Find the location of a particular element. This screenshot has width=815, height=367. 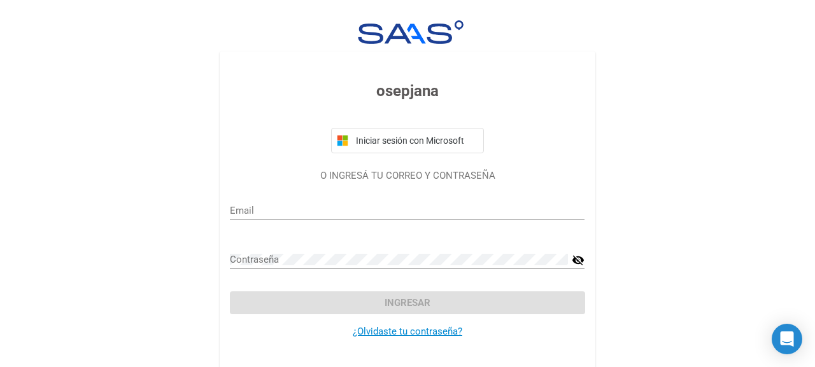

span: Iniciar sesión con Microsoft is located at coordinates (416, 141).